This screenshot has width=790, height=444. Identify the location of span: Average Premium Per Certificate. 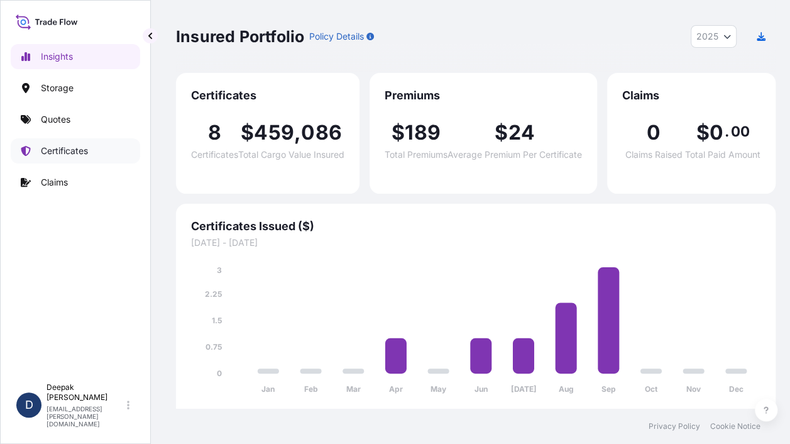
(515, 155).